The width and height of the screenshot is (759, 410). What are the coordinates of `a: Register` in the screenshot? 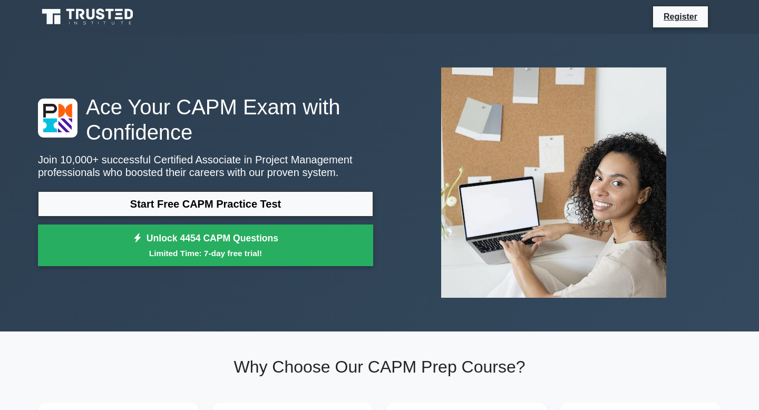 It's located at (681, 16).